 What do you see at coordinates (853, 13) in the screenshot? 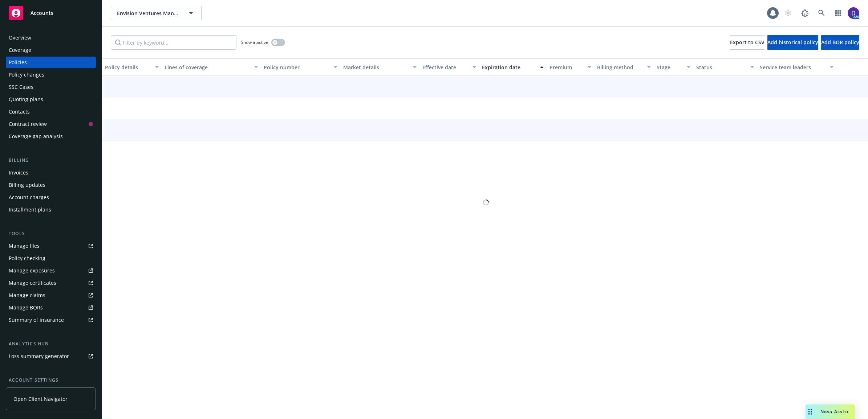
I see `img: photo` at bounding box center [853, 13].